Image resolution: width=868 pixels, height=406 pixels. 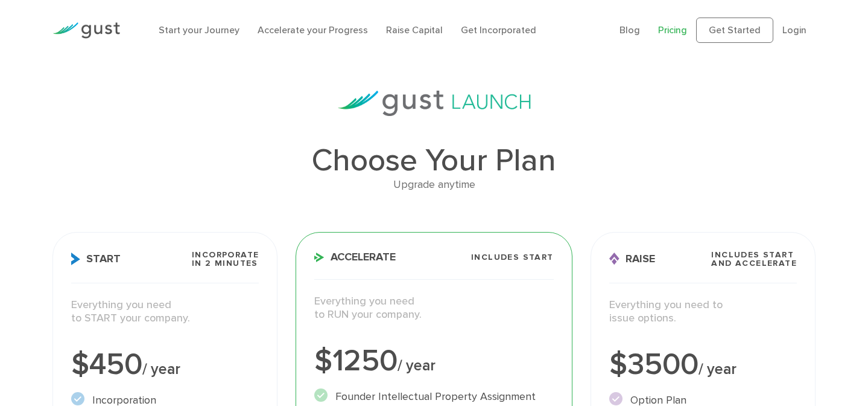 What do you see at coordinates (614, 259) in the screenshot?
I see `img: Raise Icon` at bounding box center [614, 259].